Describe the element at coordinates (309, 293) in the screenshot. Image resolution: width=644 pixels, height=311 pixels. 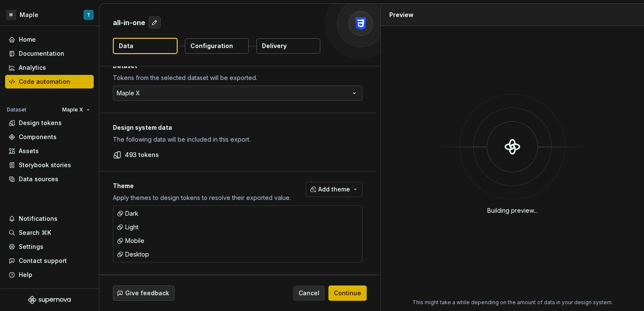
I see `span: Cancel` at that location.